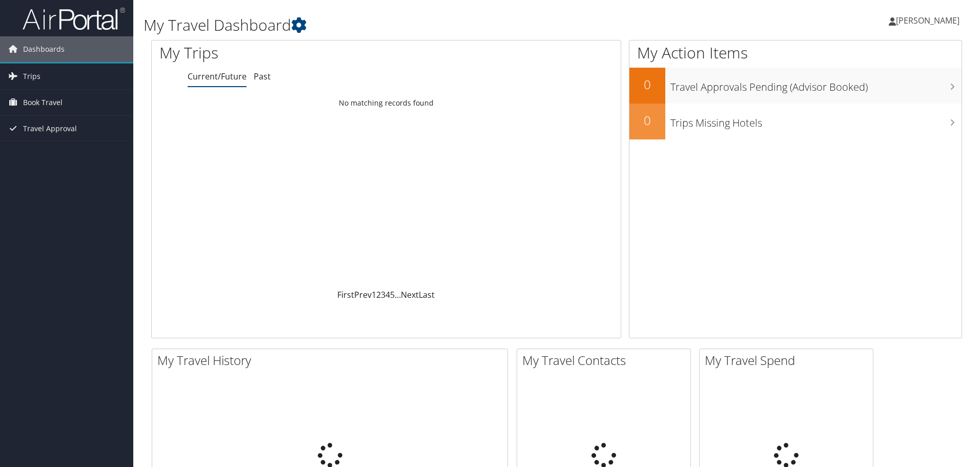  I want to click on span: Book Travel, so click(43, 102).